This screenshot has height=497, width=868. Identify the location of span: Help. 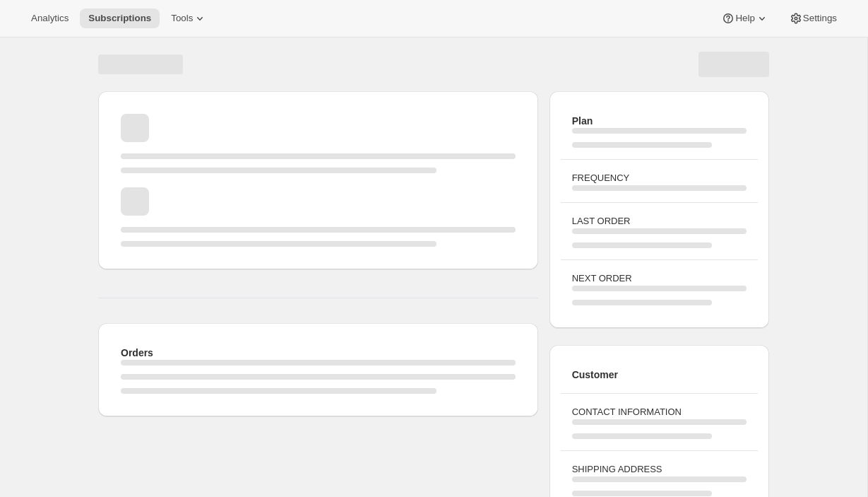
(745, 18).